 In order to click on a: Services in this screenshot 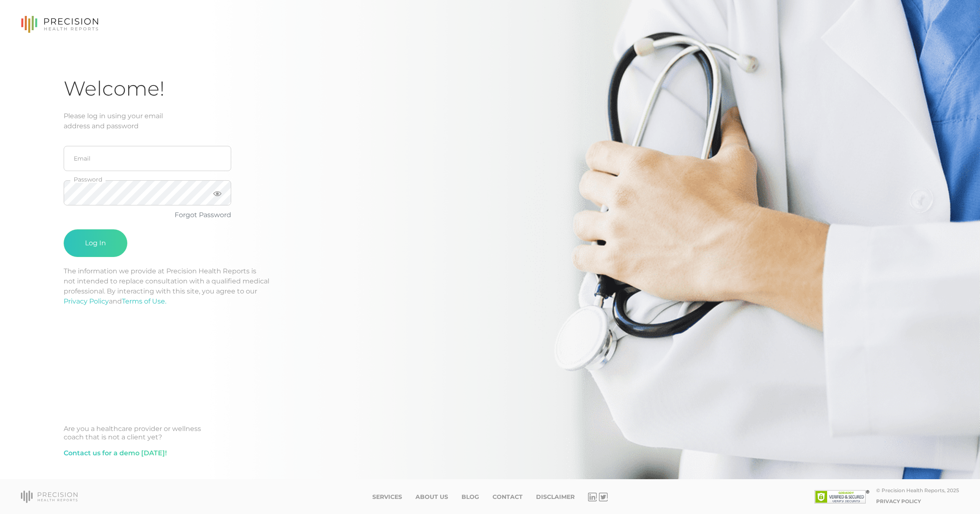, I will do `click(387, 496)`.